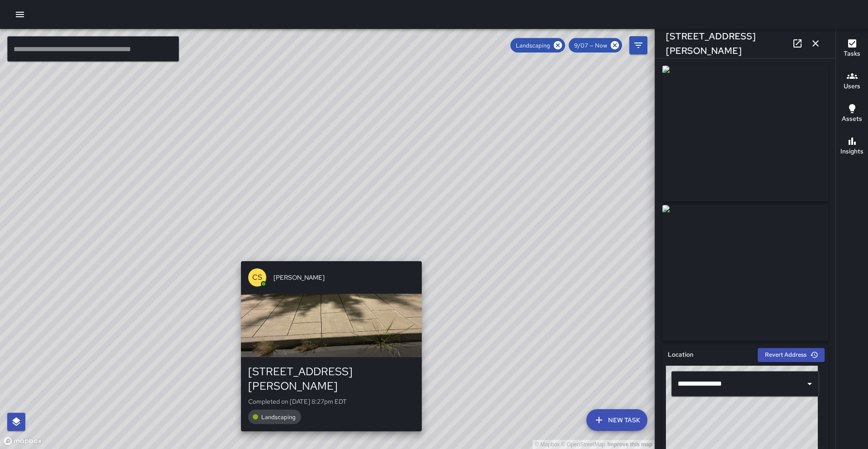  What do you see at coordinates (590, 45) in the screenshot?
I see `span: 9/07 — Now` at bounding box center [590, 45].